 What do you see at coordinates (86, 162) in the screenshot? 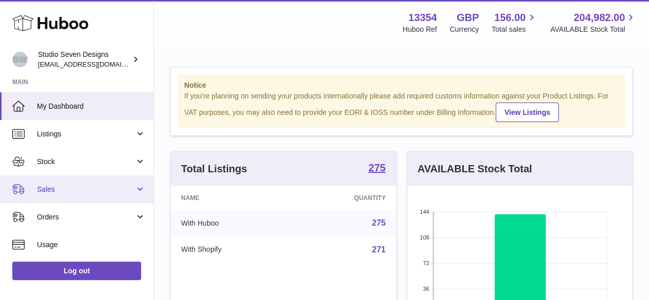
I see `span: Stock` at bounding box center [86, 162].